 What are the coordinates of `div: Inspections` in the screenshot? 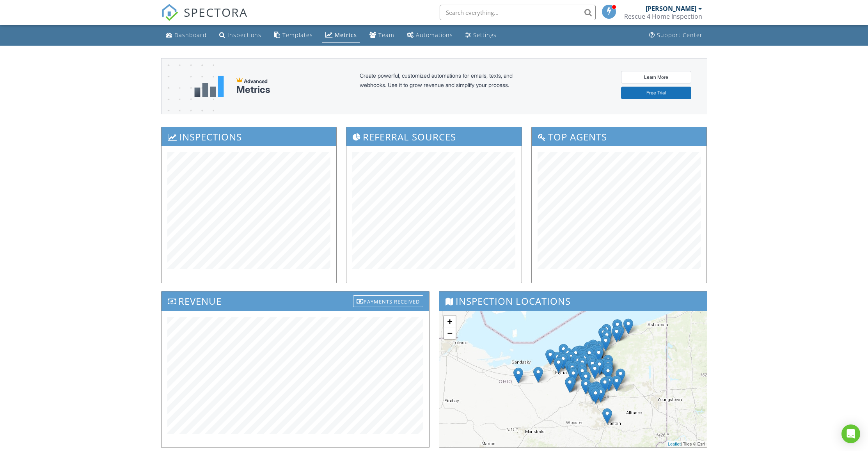 It's located at (244, 35).